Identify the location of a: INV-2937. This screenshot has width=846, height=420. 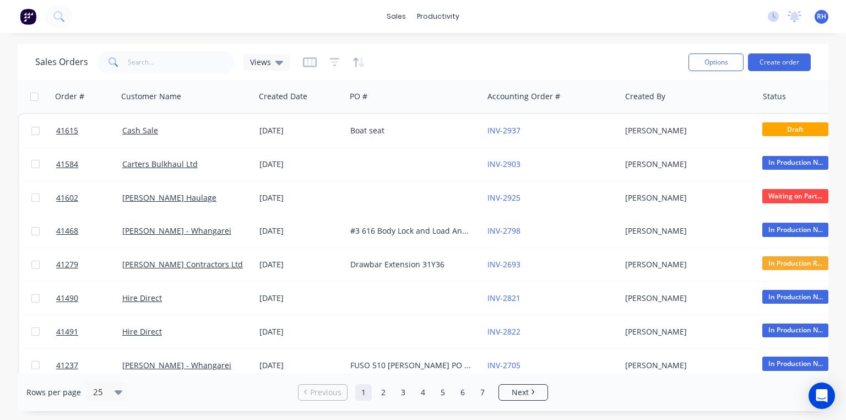
(504, 130).